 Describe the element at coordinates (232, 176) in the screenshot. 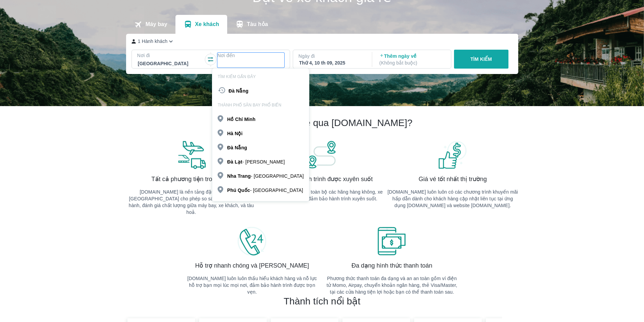

I see `b: Nha` at that location.